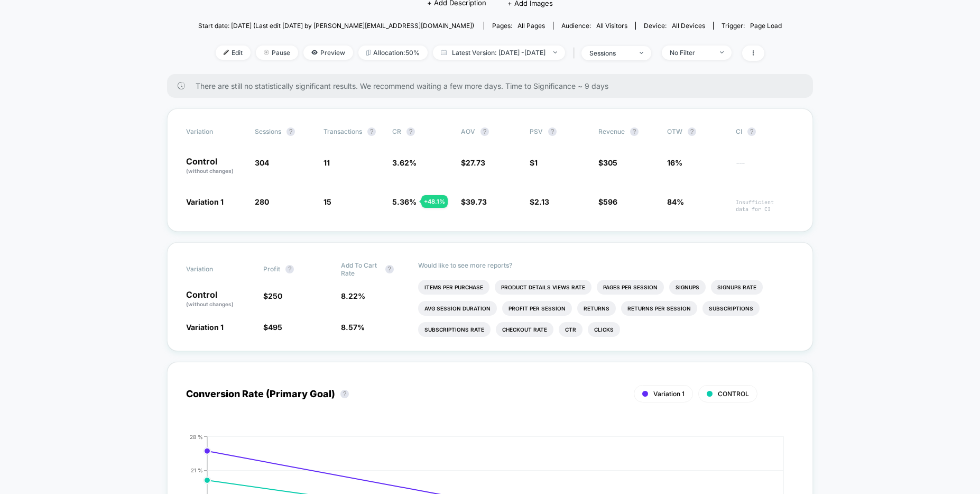 The image size is (980, 494). Describe the element at coordinates (687, 287) in the screenshot. I see `li: Signups` at that location.